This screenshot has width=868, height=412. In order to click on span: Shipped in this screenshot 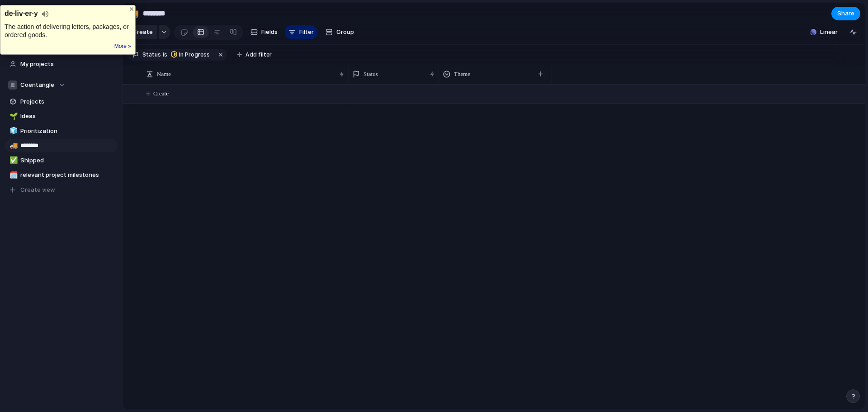, I will do `click(67, 160)`.